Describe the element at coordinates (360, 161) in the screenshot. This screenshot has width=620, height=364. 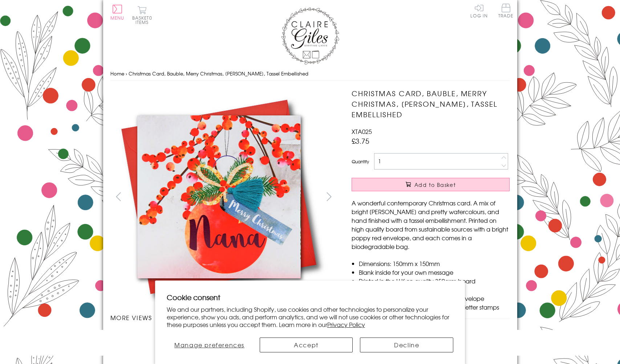
I see `label: Quantity` at that location.